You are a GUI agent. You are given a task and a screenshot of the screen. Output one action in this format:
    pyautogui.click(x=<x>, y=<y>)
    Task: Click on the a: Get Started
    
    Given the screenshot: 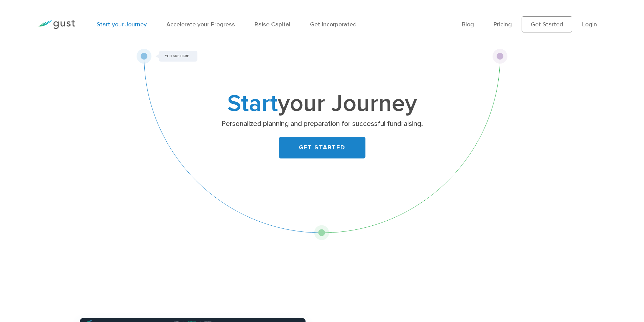 What is the action you would take?
    pyautogui.click(x=547, y=24)
    